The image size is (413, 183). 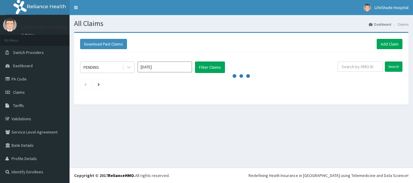 What do you see at coordinates (393, 67) in the screenshot?
I see `input: Search` at bounding box center [393, 67].